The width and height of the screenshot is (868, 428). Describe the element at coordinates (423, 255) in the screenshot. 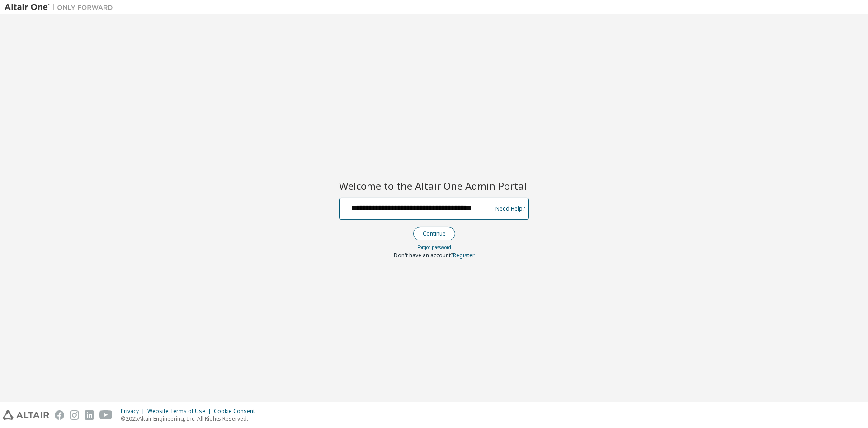

I see `span: Don't have an account?` at that location.